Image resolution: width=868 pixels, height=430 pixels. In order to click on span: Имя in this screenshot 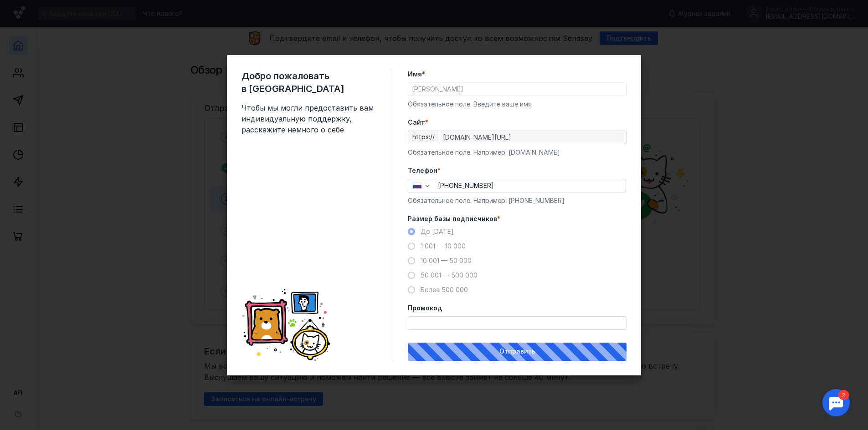, I will do `click(414, 74)`.